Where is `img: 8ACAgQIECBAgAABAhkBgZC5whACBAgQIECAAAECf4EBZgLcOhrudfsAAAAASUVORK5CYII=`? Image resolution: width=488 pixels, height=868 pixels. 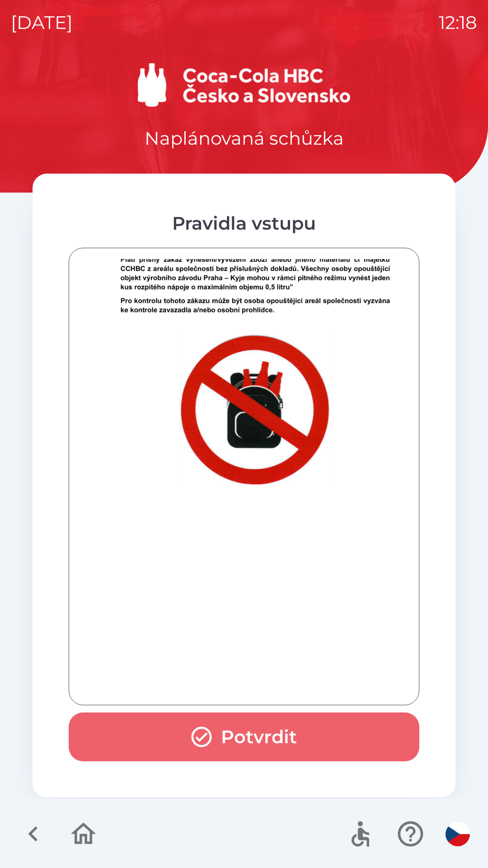 img: 8ACAgQIECBAgAABAhkBgZC5whACBAgQIECAAAECf4EBZgLcOhrudfsAAAAASUVORK5CYII= is located at coordinates (256, 442).